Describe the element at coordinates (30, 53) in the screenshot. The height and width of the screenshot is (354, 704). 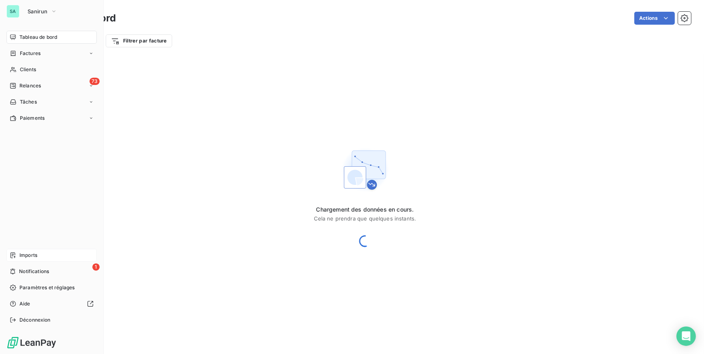
I see `span: Factures` at that location.